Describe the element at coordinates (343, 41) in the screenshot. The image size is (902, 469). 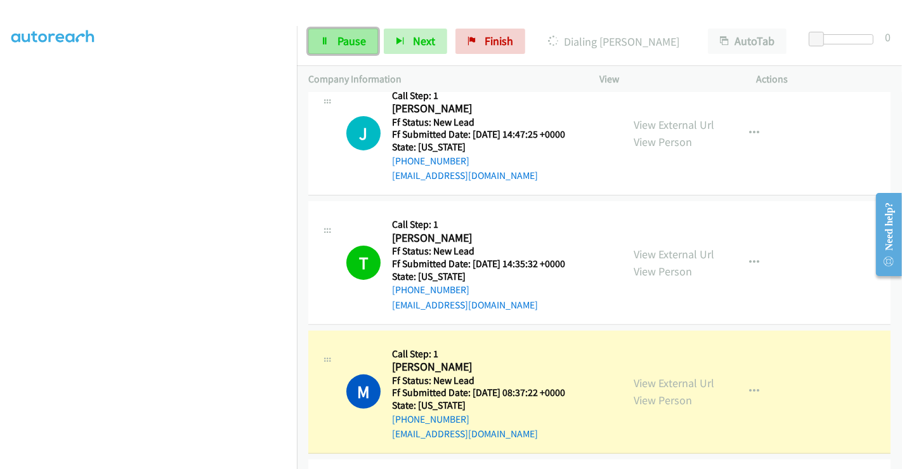
I see `a: Pause` at that location.